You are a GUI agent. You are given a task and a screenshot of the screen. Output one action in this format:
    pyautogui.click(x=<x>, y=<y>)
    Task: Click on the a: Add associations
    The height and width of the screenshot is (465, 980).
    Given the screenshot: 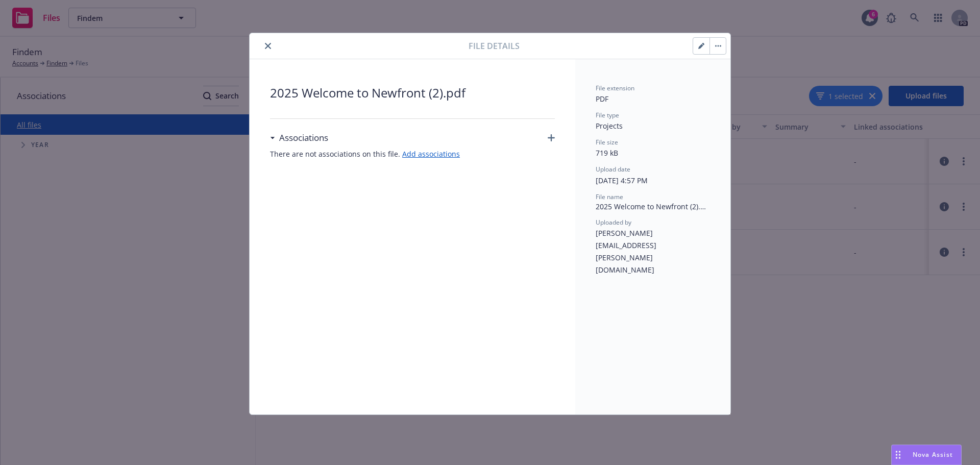 What is the action you would take?
    pyautogui.click(x=431, y=154)
    